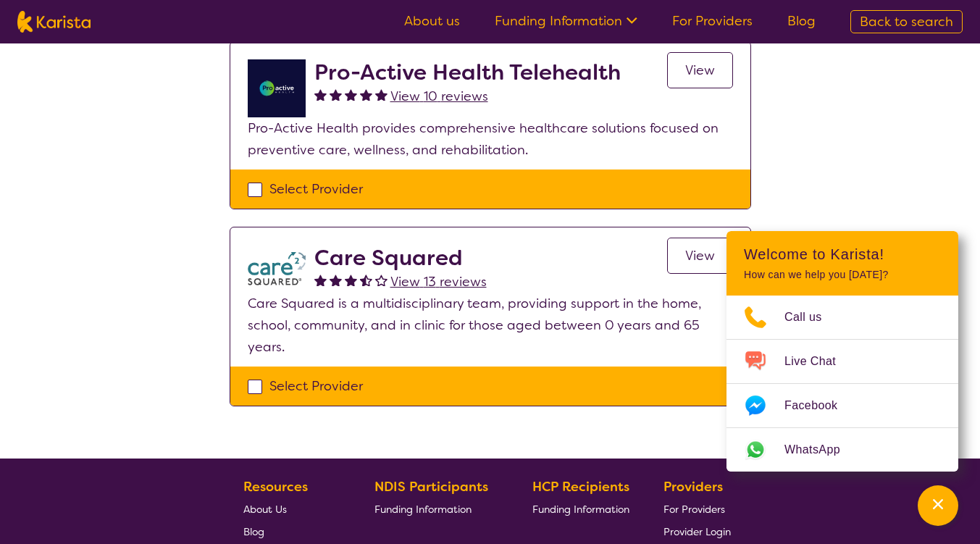 The image size is (980, 544). I want to click on b: Resources, so click(275, 487).